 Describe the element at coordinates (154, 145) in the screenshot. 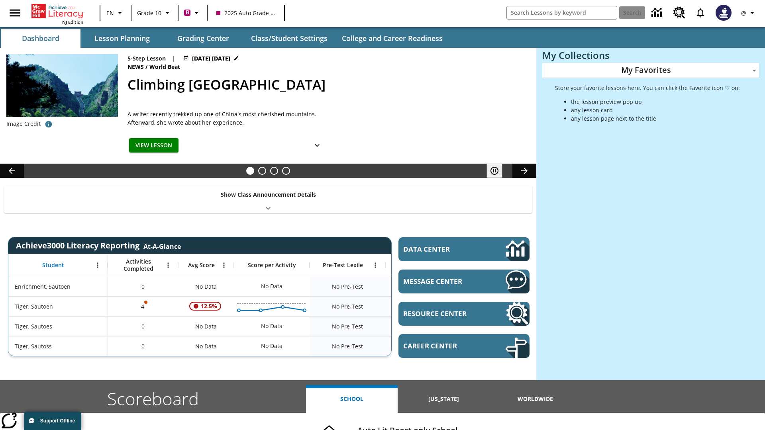

I see `button: View Lesson` at that location.